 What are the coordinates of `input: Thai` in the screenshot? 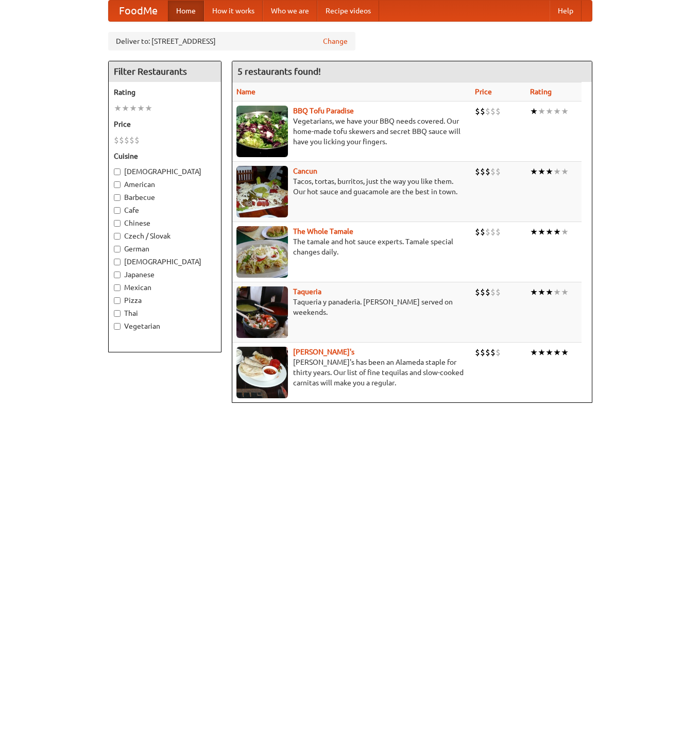 It's located at (117, 313).